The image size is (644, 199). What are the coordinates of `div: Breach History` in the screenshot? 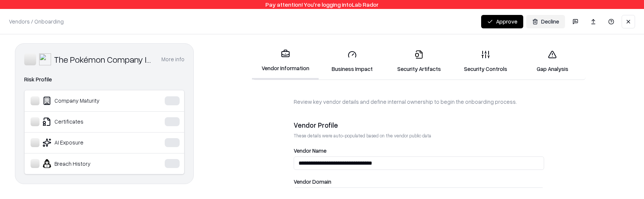 It's located at (86, 163).